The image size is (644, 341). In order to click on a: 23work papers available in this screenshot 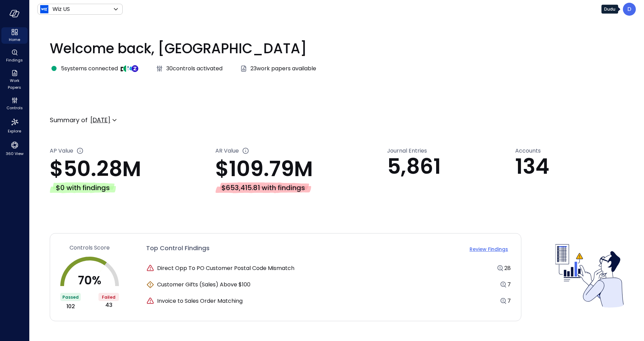, I will do `click(278, 69)`.